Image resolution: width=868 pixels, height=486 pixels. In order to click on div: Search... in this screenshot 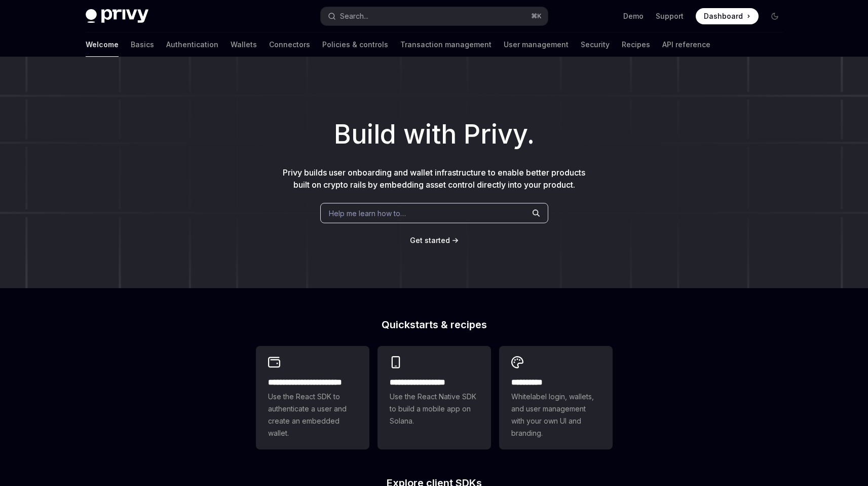, I will do `click(354, 16)`.